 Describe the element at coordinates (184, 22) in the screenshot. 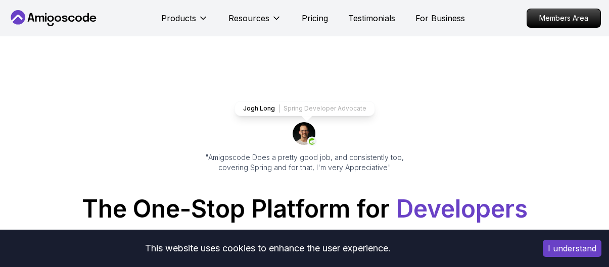

I see `button: Products` at that location.